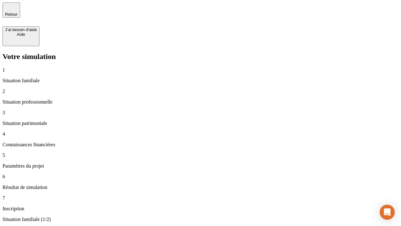 This screenshot has height=226, width=401. Describe the element at coordinates (201, 198) in the screenshot. I see `p: 7` at that location.